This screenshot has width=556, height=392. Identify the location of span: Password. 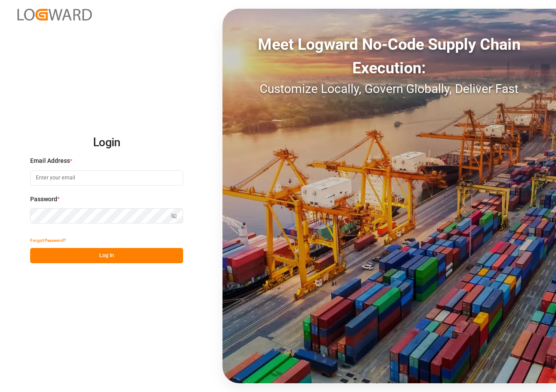
(44, 199).